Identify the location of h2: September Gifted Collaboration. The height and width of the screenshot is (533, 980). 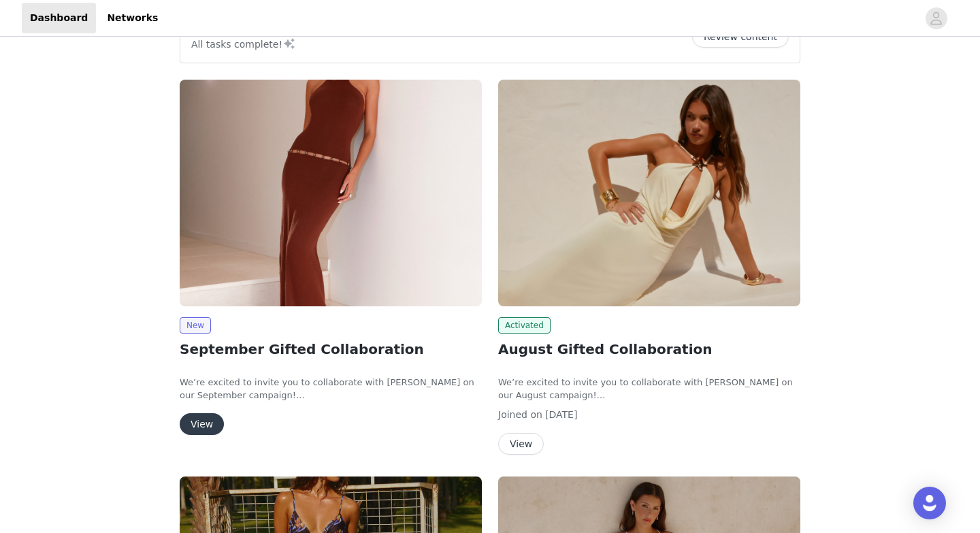
(330, 349).